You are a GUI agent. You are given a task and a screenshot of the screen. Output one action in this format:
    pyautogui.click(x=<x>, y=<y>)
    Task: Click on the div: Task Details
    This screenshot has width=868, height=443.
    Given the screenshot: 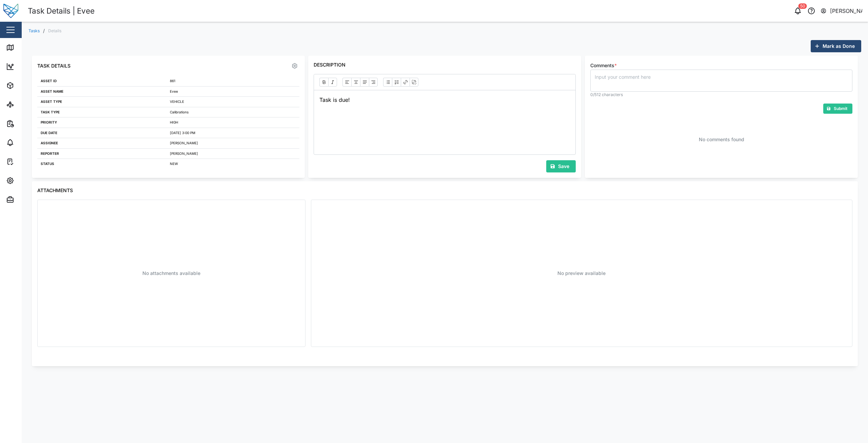 What is the action you would take?
    pyautogui.click(x=54, y=66)
    